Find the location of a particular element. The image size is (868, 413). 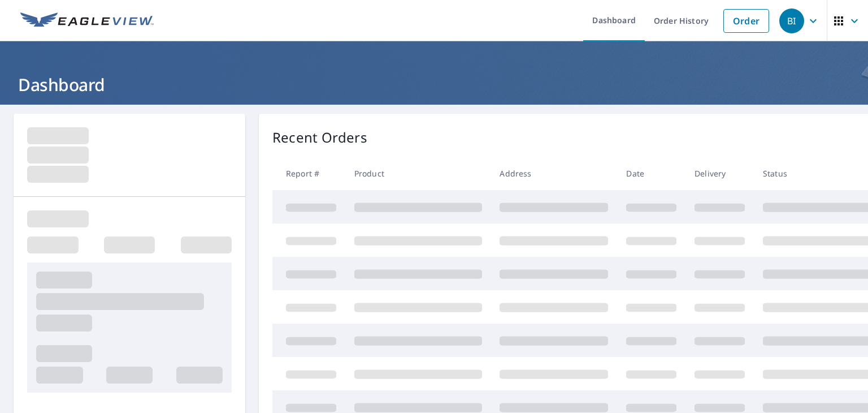

th: Report # is located at coordinates (308, 173).